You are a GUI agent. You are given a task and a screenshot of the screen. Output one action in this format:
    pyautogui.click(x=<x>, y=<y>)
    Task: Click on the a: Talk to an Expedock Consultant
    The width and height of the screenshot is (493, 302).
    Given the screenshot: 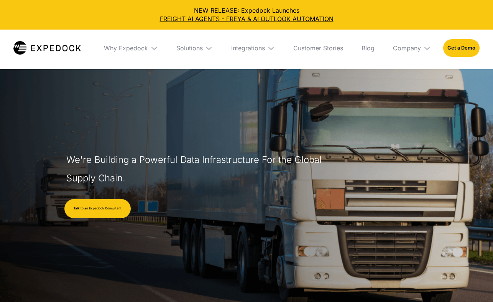 What is the action you would take?
    pyautogui.click(x=97, y=208)
    